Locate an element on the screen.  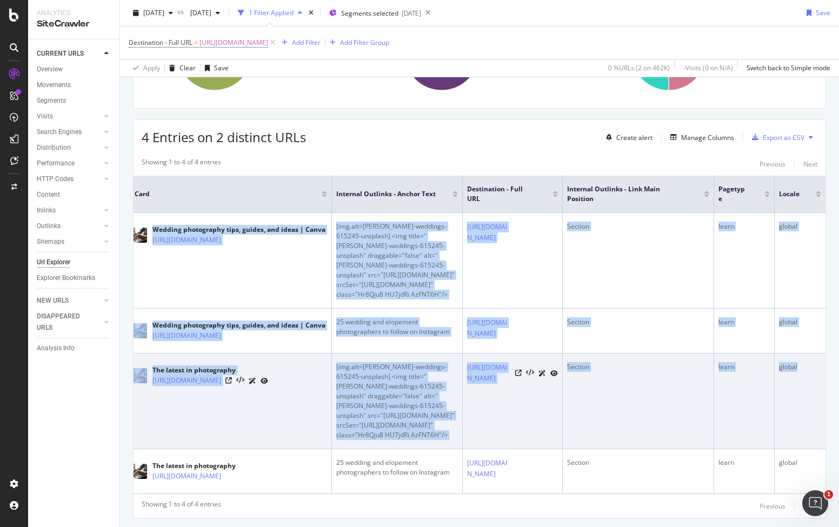
button: Manage Columns is located at coordinates (700, 137).